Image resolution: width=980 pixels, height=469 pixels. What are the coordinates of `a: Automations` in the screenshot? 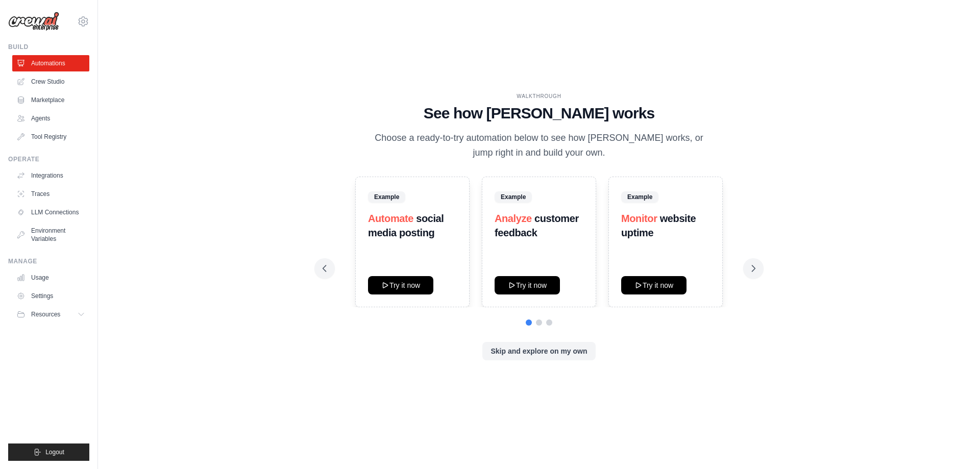 It's located at (51, 63).